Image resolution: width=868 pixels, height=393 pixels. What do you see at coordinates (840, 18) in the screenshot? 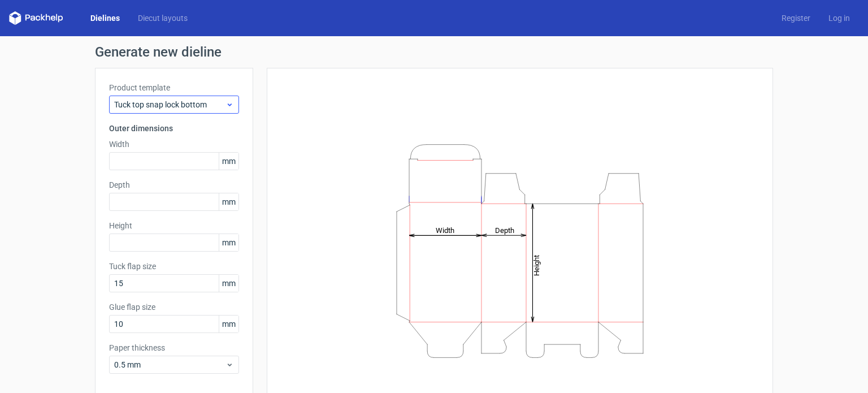
I see `a: Log in` at bounding box center [840, 18].